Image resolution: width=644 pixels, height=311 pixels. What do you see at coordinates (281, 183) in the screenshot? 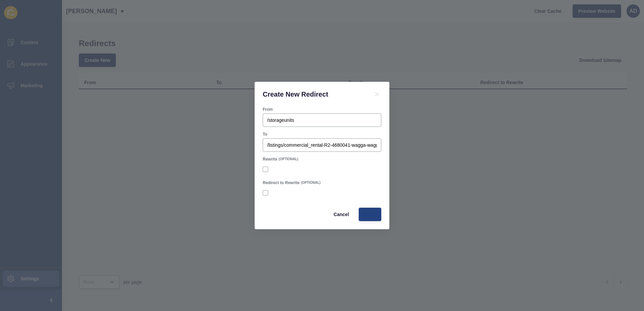
I see `label: Redirect to Rewrite` at bounding box center [281, 183].